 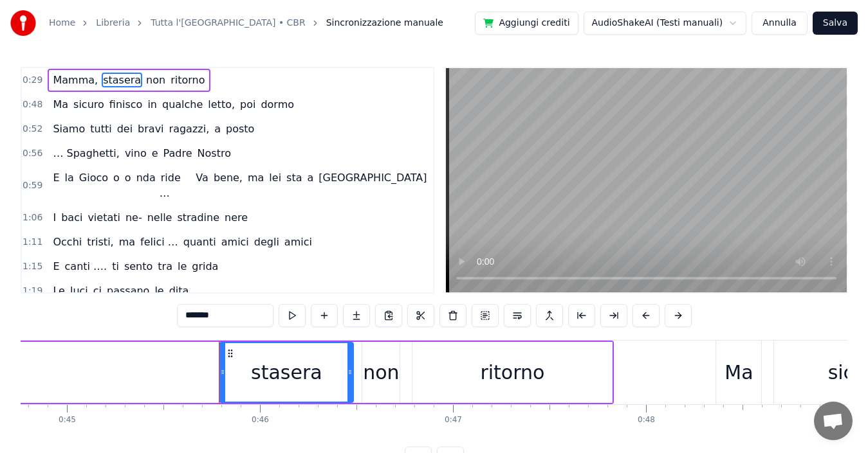 What do you see at coordinates (23, 23) in the screenshot?
I see `img: youka` at bounding box center [23, 23].